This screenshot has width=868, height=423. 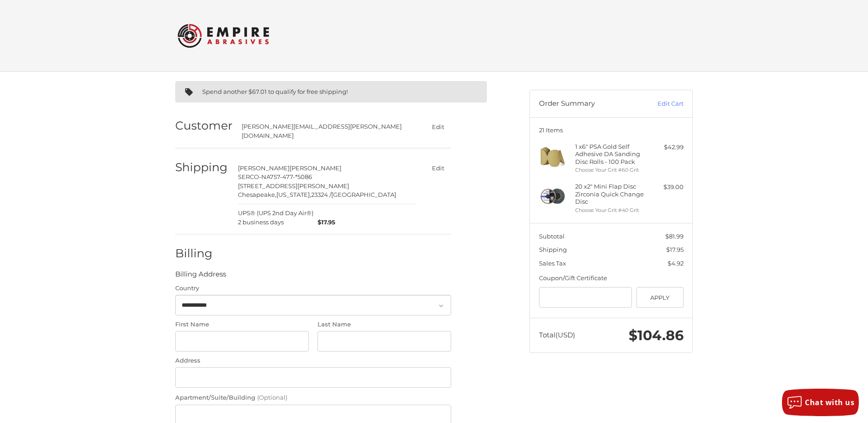 What do you see at coordinates (202, 253) in the screenshot?
I see `h2: Billing` at bounding box center [202, 253].